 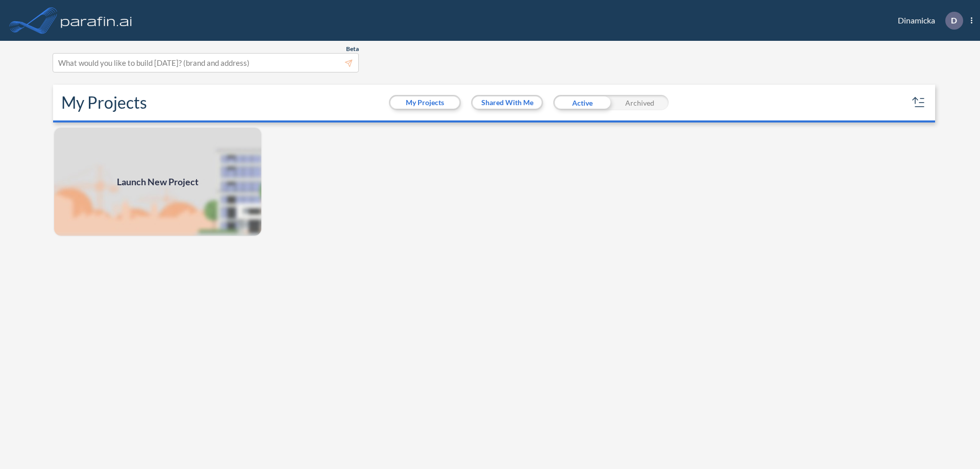 What do you see at coordinates (582, 103) in the screenshot?
I see `div: Active` at bounding box center [582, 103].